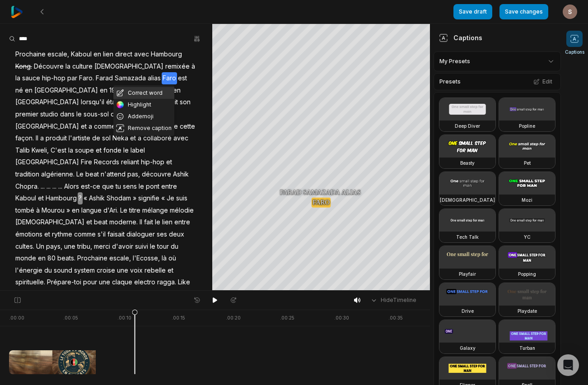 The height and width of the screenshot is (385, 588). I want to click on span: hip-hop, so click(153, 162).